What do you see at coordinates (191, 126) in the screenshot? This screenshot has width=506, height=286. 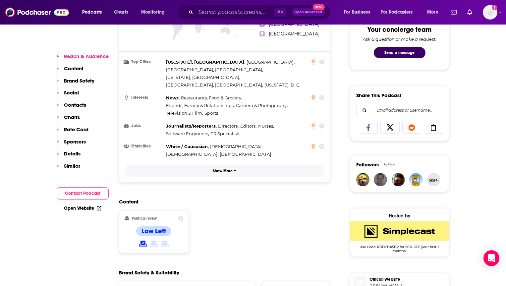 I see `span: Journalists/Reporters` at bounding box center [191, 126].